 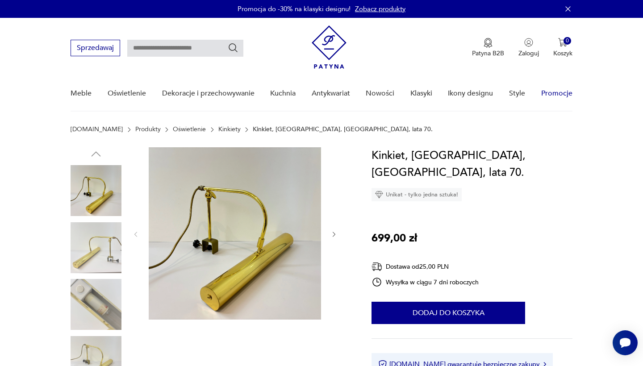 What do you see at coordinates (488, 43) in the screenshot?
I see `img: Ikona medalu` at bounding box center [488, 43].